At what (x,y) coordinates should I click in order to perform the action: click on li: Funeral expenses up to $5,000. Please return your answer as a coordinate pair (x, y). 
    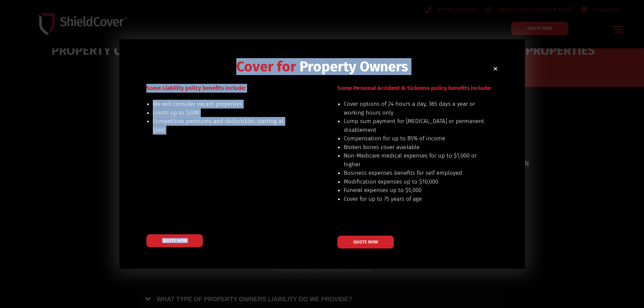
    Looking at the image, I should click on (414, 190).